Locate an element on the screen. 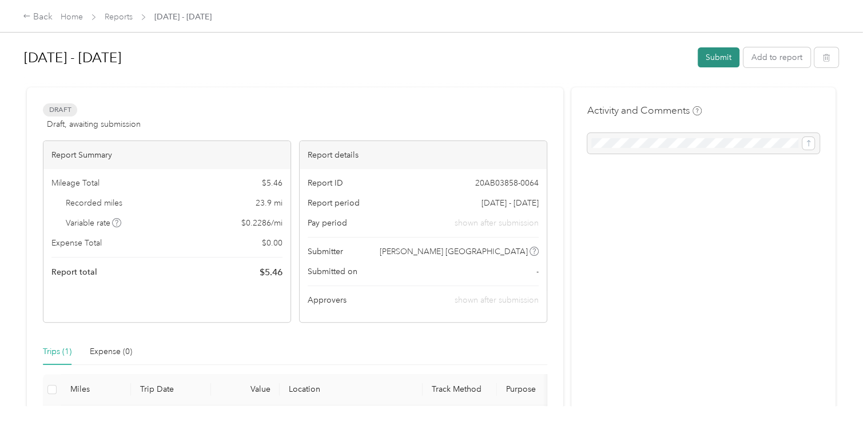  span: Draft, awaiting submission is located at coordinates (94, 124).